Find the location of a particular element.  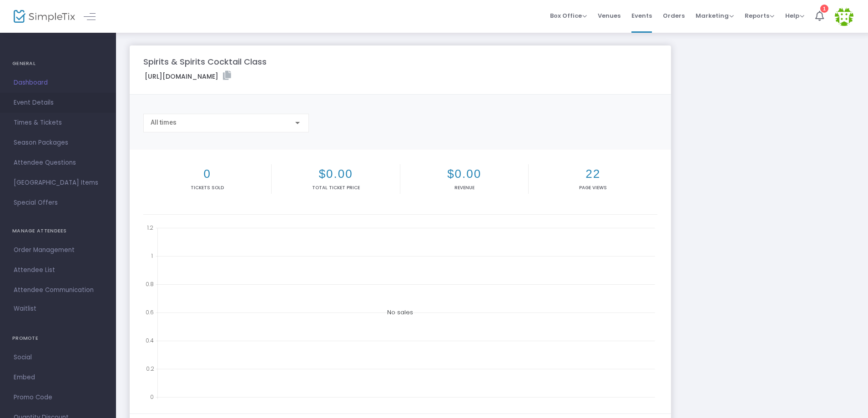

span: Attendee List is located at coordinates (58, 270).